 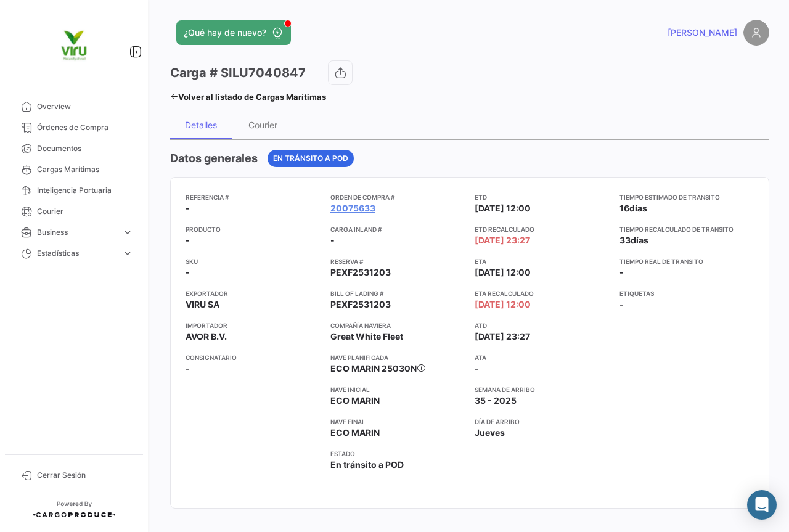 I want to click on span: Órdenes de Compra, so click(x=85, y=128).